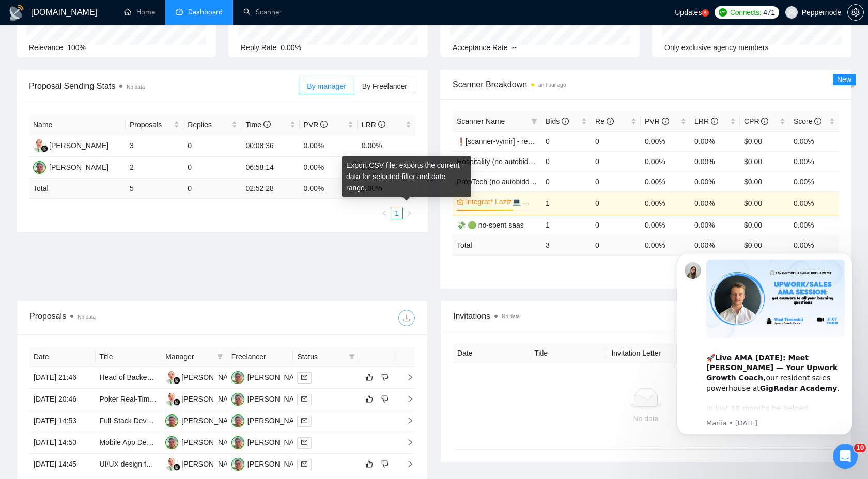 The height and width of the screenshot is (479, 868). I want to click on span: Re, so click(604, 121).